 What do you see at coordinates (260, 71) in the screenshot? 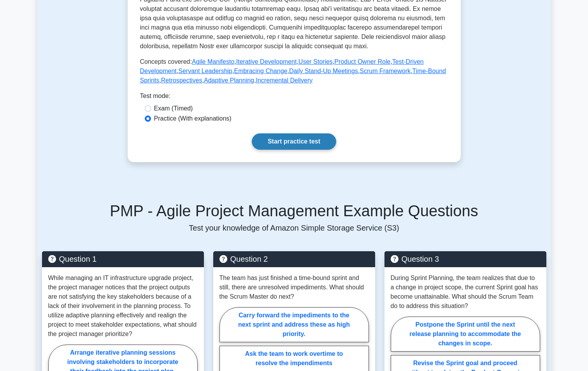
I see `a: Embracing Change` at bounding box center [260, 71].